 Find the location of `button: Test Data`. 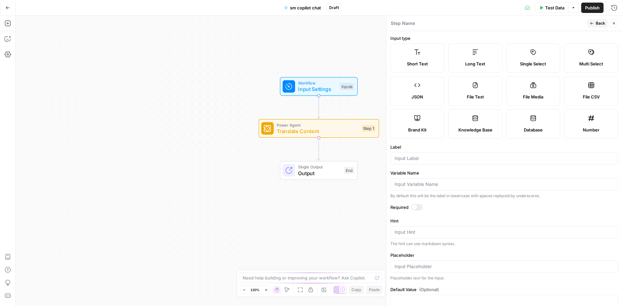

button: Test Data is located at coordinates (552, 8).